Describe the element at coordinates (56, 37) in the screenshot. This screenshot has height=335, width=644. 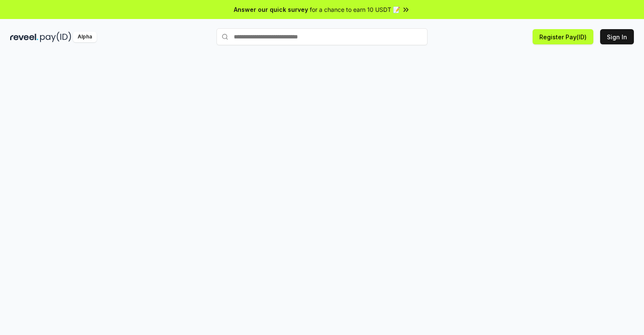
I see `img: pay_id` at that location.